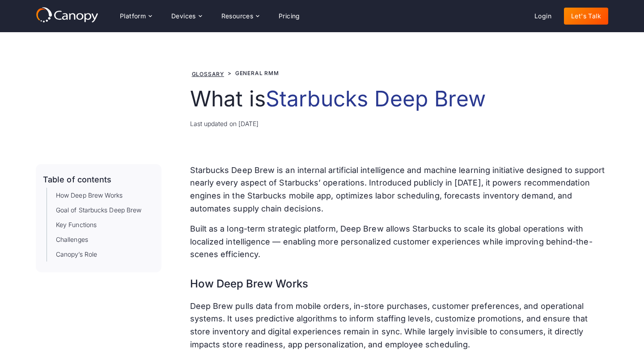  I want to click on p: Starbucks Deep Brew is an internal artificial intelligence and machine learning initiative design..., so click(399, 190).